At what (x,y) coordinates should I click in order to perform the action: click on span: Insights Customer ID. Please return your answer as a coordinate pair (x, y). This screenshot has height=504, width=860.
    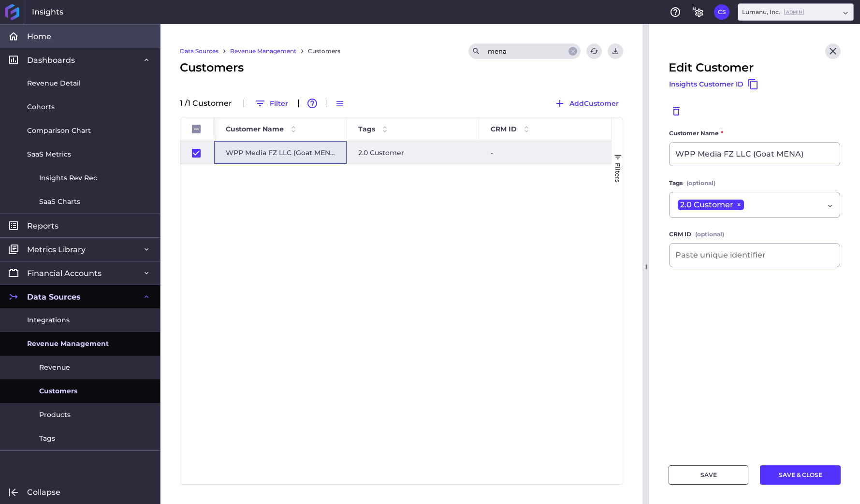
    Looking at the image, I should click on (707, 84).